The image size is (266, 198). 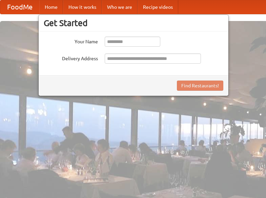 What do you see at coordinates (120, 7) in the screenshot?
I see `a: Who we are` at bounding box center [120, 7].